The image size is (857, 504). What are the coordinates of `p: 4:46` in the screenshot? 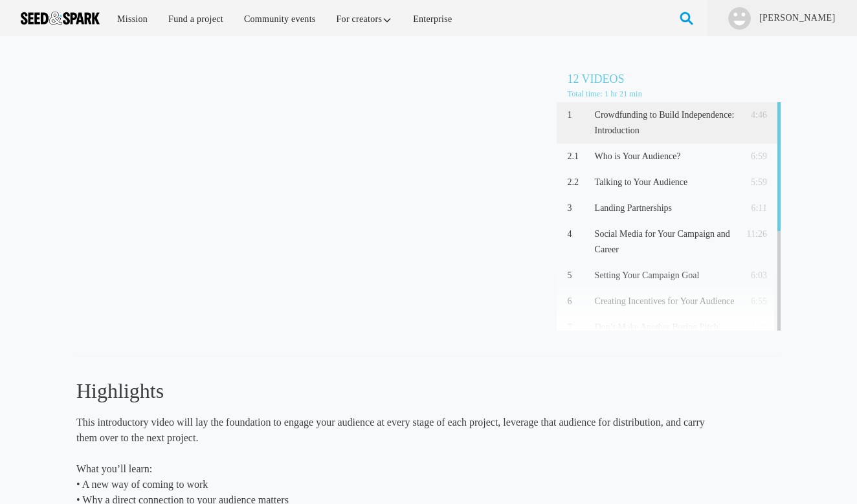 It's located at (753, 115).